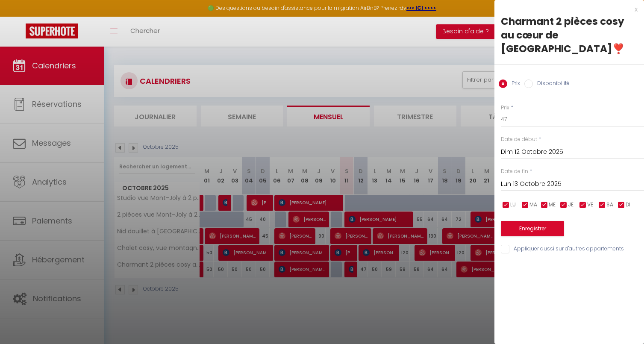 The height and width of the screenshot is (344, 644). Describe the element at coordinates (519, 139) in the screenshot. I see `label: Date de début` at that location.